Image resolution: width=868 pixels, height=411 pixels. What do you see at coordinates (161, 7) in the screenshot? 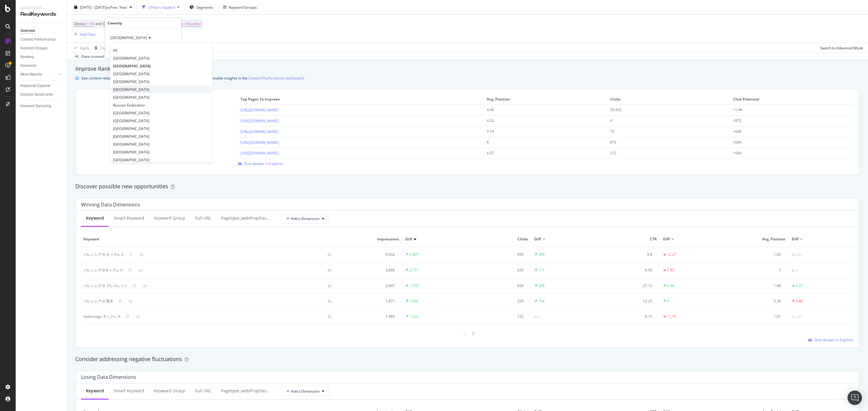
I see `button: 2 Filters Applied` at bounding box center [161, 7].